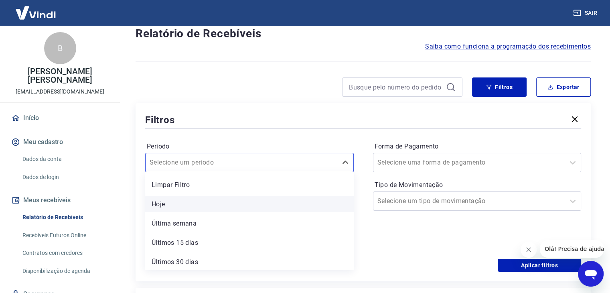 The height and width of the screenshot is (293, 610). What do you see at coordinates (586, 13) in the screenshot?
I see `button: Sair` at bounding box center [586, 13].